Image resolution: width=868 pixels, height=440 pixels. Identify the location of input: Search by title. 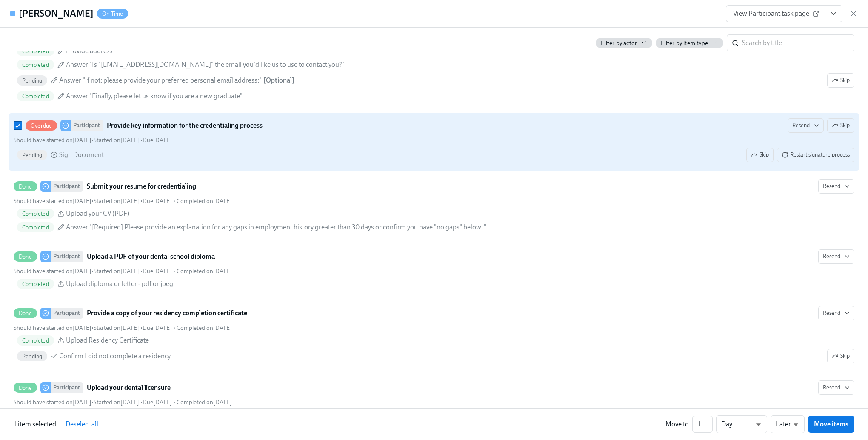
(799, 43).